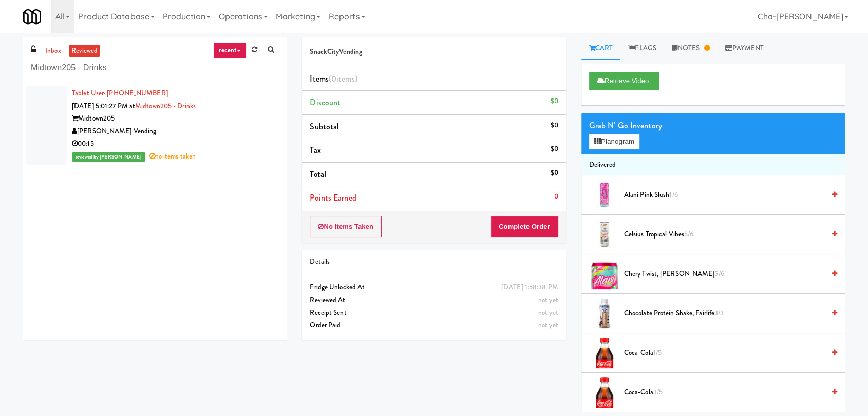 This screenshot has height=416, width=868. Describe the element at coordinates (172, 156) in the screenshot. I see `span: no items taken` at that location.